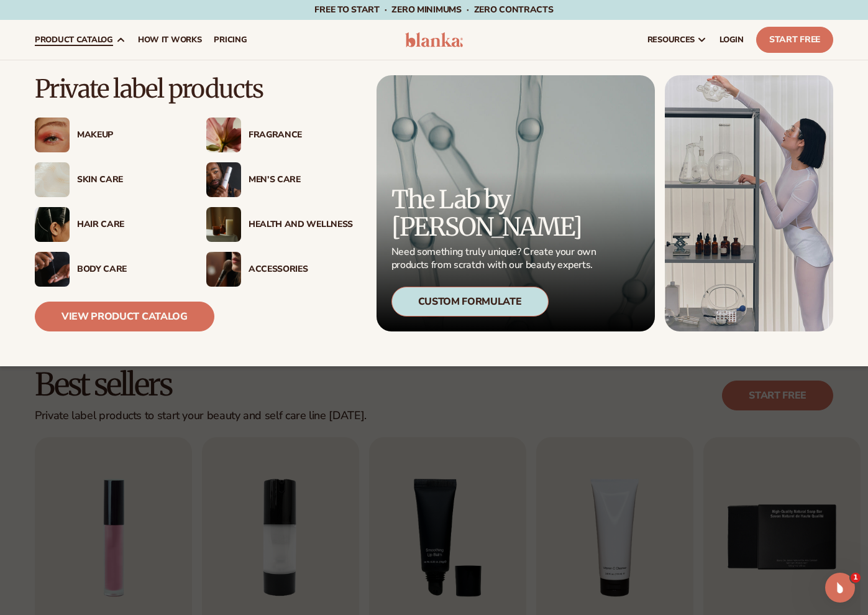  I want to click on span: LOGIN, so click(732, 40).